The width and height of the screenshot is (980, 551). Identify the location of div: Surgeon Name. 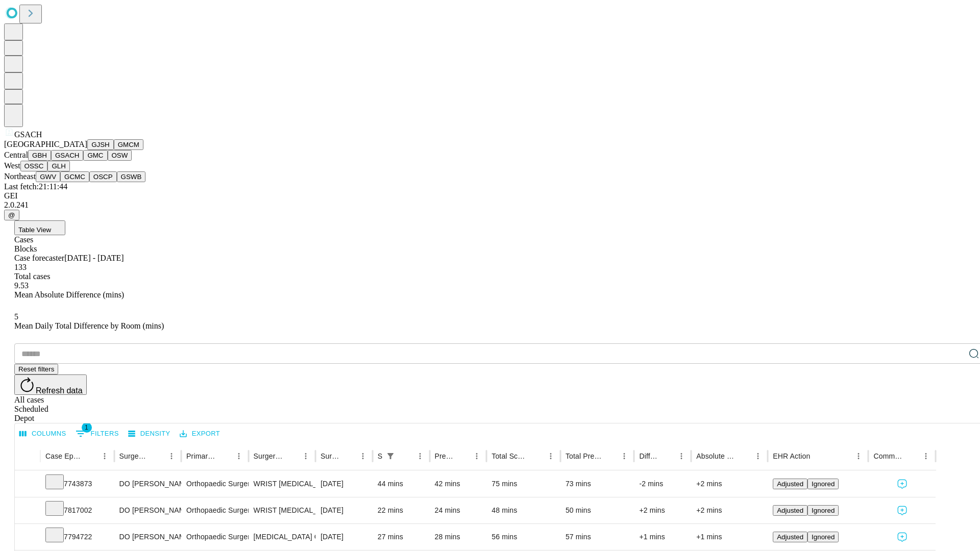
(134, 456).